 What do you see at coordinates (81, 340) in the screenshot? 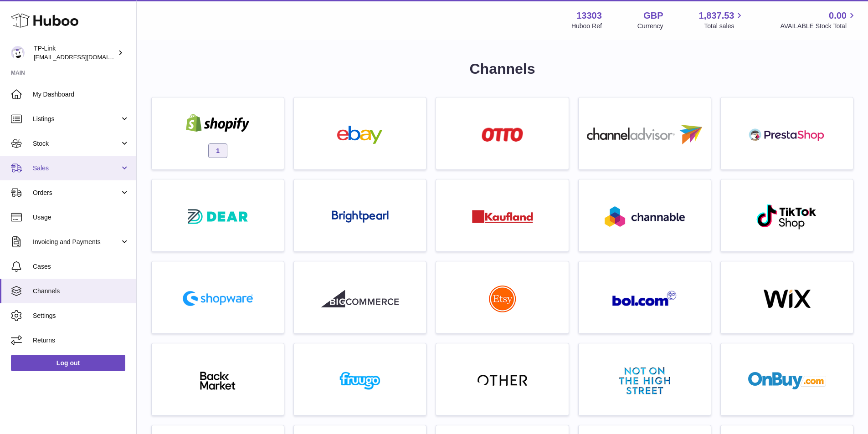
I see `span: Returns` at bounding box center [81, 340].